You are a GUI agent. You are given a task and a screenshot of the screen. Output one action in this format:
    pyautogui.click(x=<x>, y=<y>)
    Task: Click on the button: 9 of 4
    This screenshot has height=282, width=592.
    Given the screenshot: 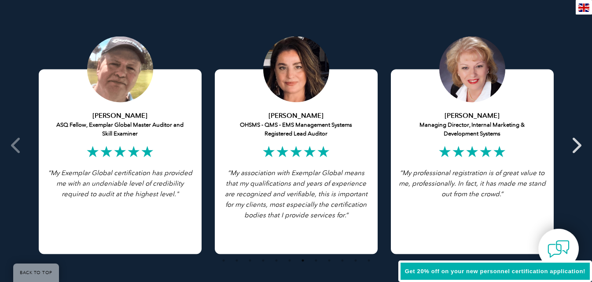 What is the action you would take?
    pyautogui.click(x=329, y=261)
    